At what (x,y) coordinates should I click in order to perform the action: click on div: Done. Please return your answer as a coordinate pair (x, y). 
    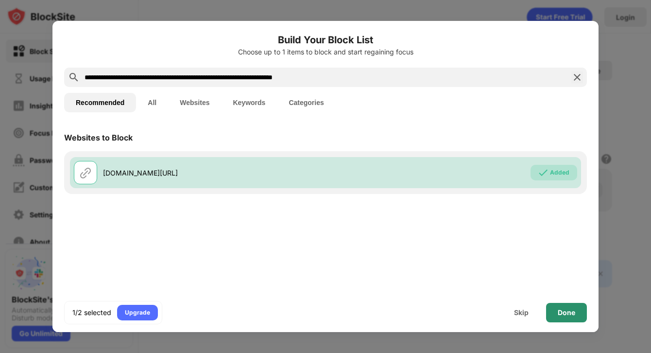
    Looking at the image, I should click on (567, 313).